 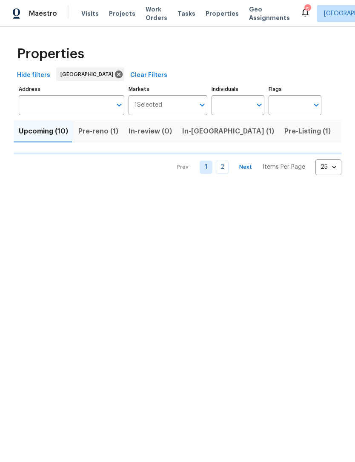 I want to click on span: Geo Assignments, so click(x=269, y=14).